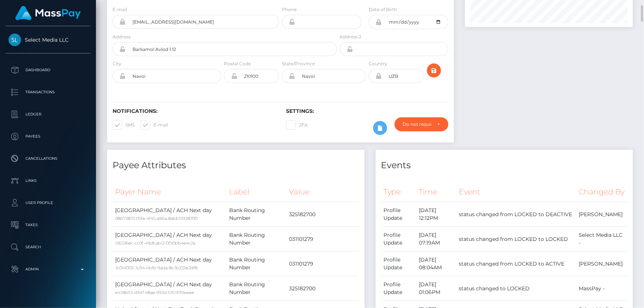 The width and height of the screenshot is (644, 308). I want to click on h6: Settings:, so click(367, 112).